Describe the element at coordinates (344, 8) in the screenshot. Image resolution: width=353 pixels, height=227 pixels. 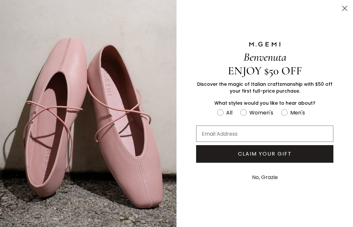
I see `button: Close dialog` at that location.